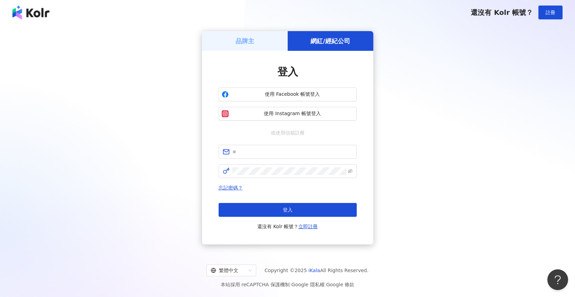 Image resolution: width=575 pixels, height=297 pixels. What do you see at coordinates (288, 114) in the screenshot?
I see `button: 使用 Instagram 帳號登入` at bounding box center [288, 114].